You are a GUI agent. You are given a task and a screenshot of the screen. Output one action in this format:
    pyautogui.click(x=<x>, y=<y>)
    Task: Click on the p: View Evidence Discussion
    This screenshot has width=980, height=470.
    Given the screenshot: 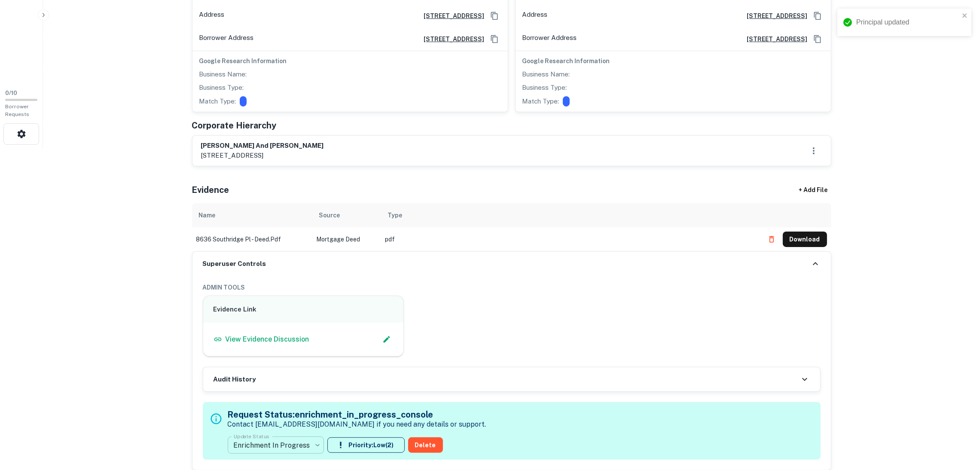 What is the action you would take?
    pyautogui.click(x=267, y=339)
    